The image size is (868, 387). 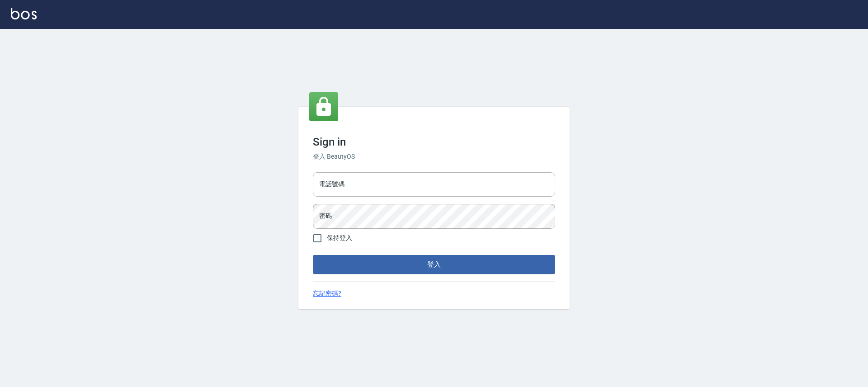 I want to click on span: 保持登入, so click(x=339, y=238).